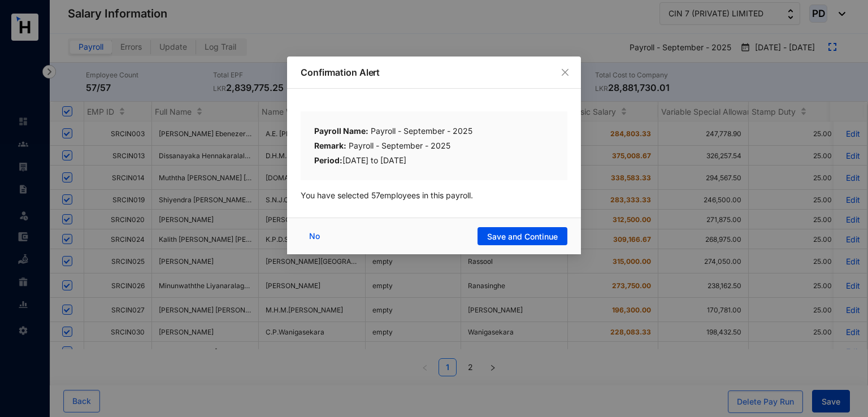  What do you see at coordinates (341, 131) in the screenshot?
I see `b: Payroll Name:` at bounding box center [341, 131].